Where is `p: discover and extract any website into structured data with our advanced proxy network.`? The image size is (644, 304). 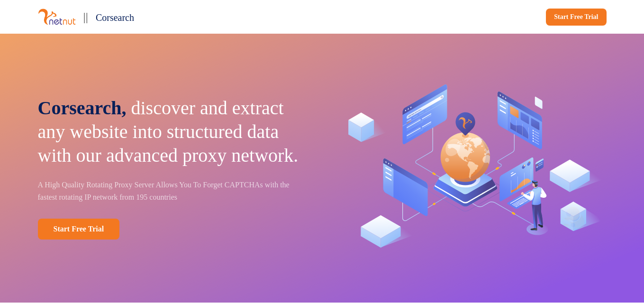
p: discover and extract any website into structured data with our advanced proxy network. is located at coordinates (174, 132).